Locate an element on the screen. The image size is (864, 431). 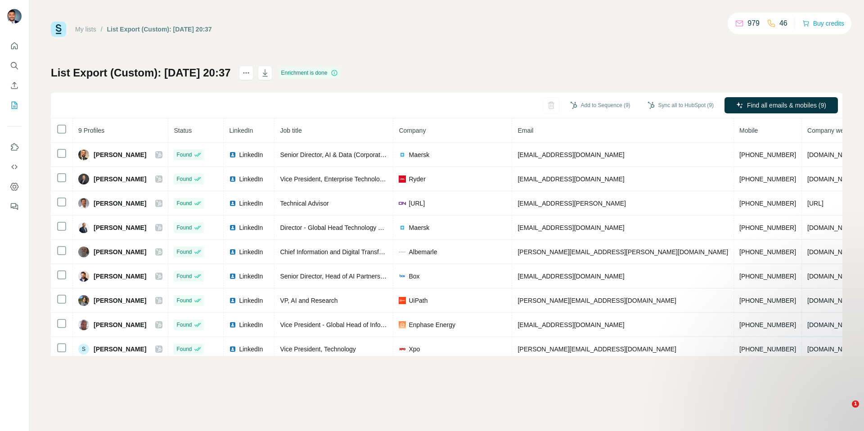
button: Use Surfe API is located at coordinates (14, 167).